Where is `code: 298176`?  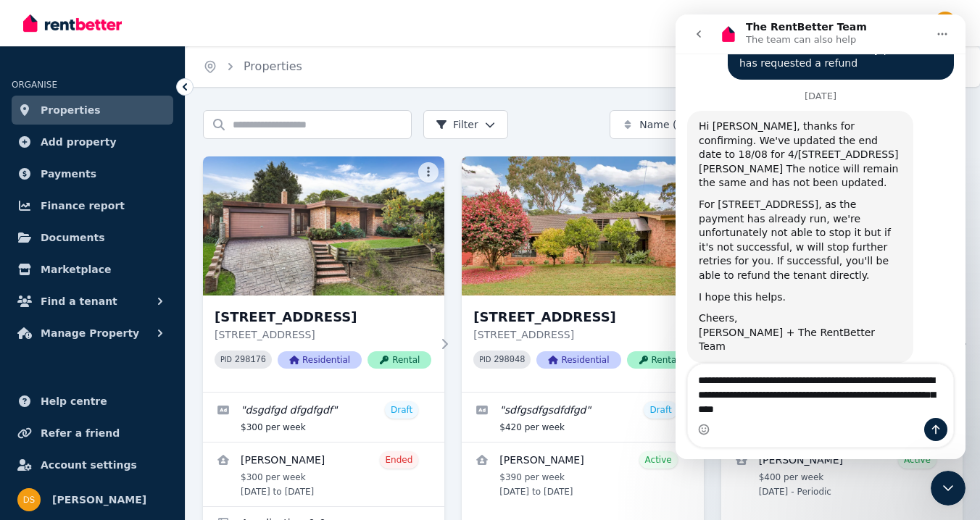
code: 298176 is located at coordinates (250, 360).